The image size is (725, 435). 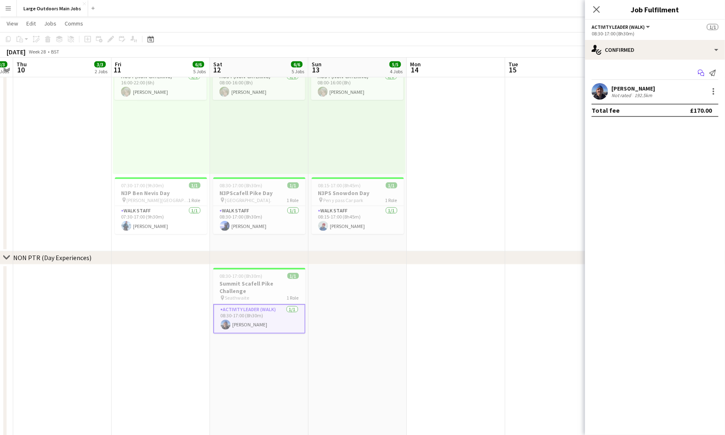 What do you see at coordinates (117, 70) in the screenshot?
I see `span: 11` at bounding box center [117, 70].